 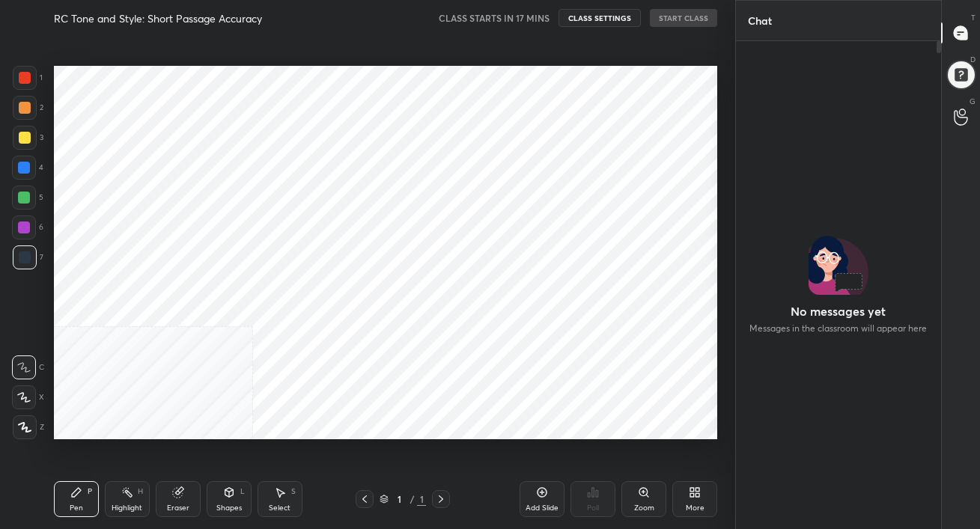 I want to click on h5: CLASS STARTS IN 17 MINS, so click(x=495, y=18).